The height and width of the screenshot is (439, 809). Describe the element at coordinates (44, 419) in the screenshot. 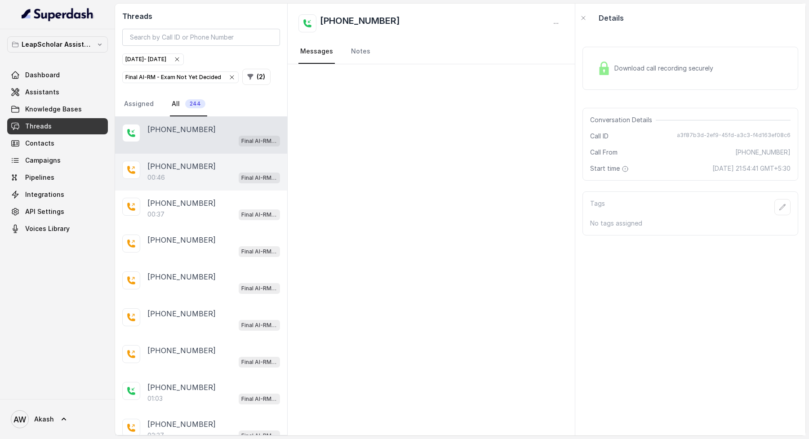

I see `span: Akash` at that location.